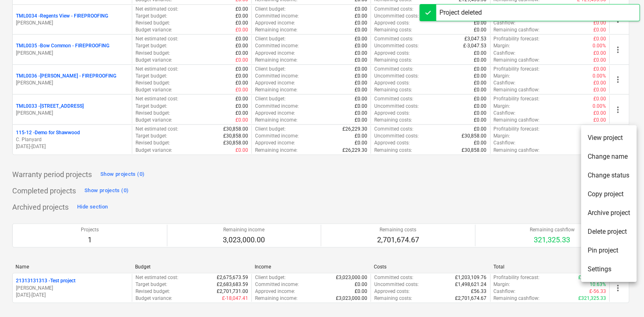 This screenshot has height=317, width=644. I want to click on li: View project, so click(609, 138).